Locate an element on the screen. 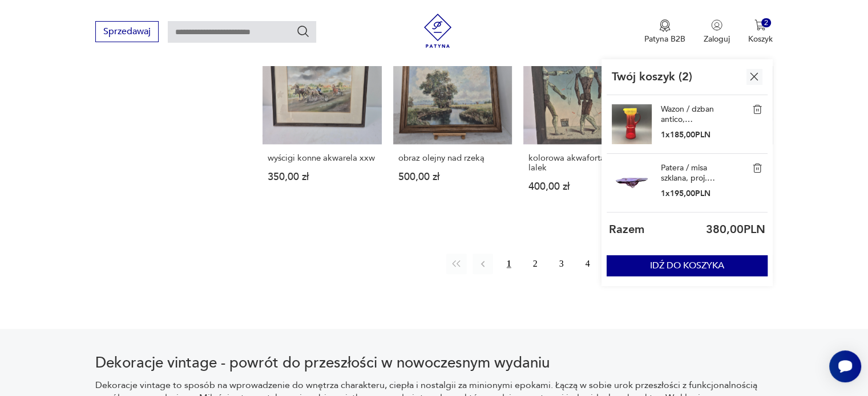 This screenshot has width=868, height=396. p: 380,00 PLN is located at coordinates (735, 229).